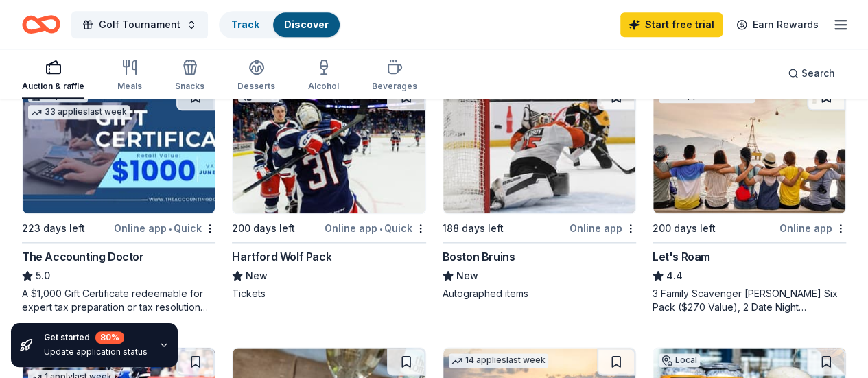 This screenshot has width=868, height=378. I want to click on div: 188 days left, so click(472, 228).